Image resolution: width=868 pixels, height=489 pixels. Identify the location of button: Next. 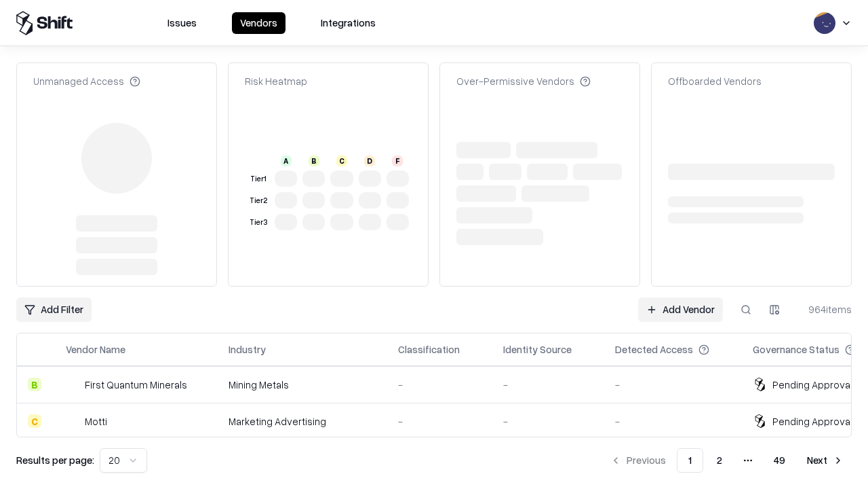
(826, 460).